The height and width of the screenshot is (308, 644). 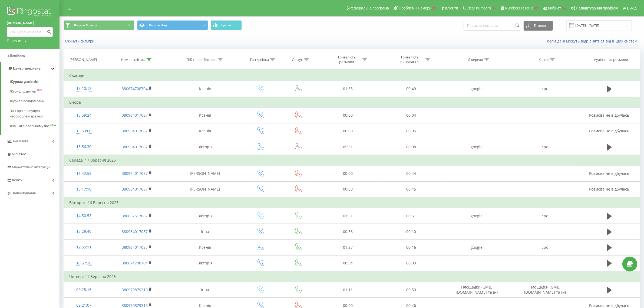 What do you see at coordinates (31, 167) in the screenshot?
I see `span: Маркетплейс інтеграцій` at bounding box center [31, 167].